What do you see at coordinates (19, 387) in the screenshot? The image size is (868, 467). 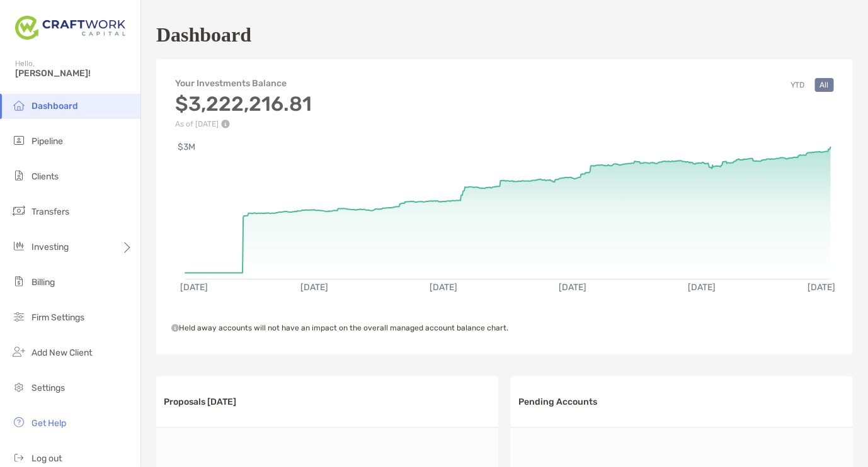 I see `img: settings icon` at bounding box center [19, 387].